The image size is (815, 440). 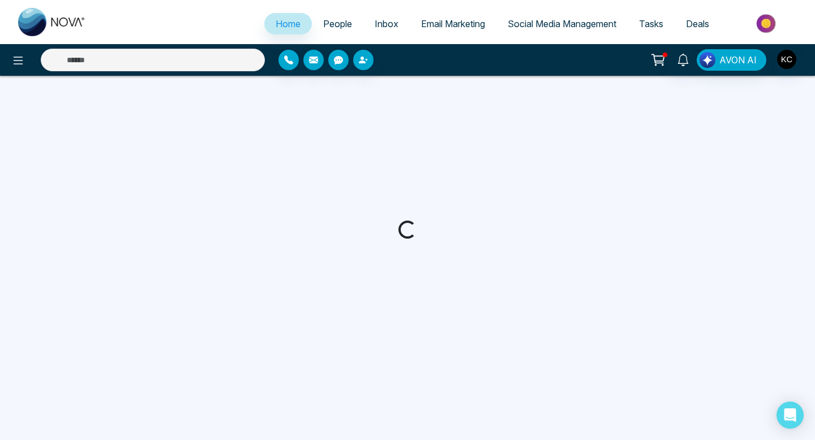 I want to click on a: Email Marketing, so click(x=453, y=24).